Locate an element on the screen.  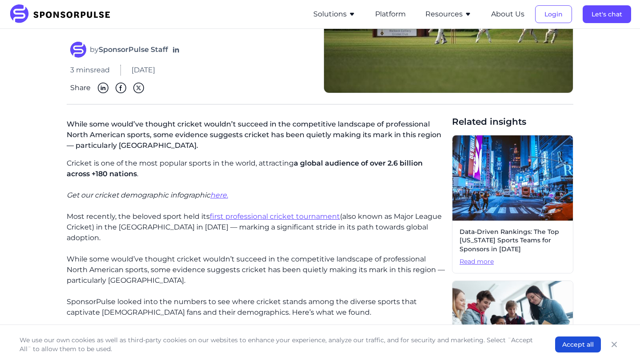
button: Solutions is located at coordinates (334, 14).